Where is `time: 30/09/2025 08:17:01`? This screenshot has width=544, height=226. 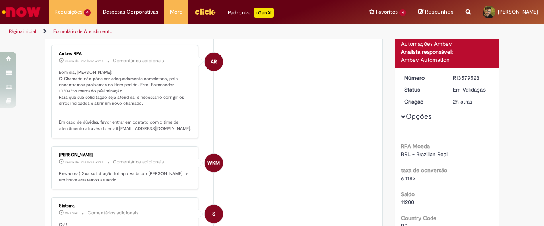 time: 30/09/2025 08:17:01 is located at coordinates (84, 162).